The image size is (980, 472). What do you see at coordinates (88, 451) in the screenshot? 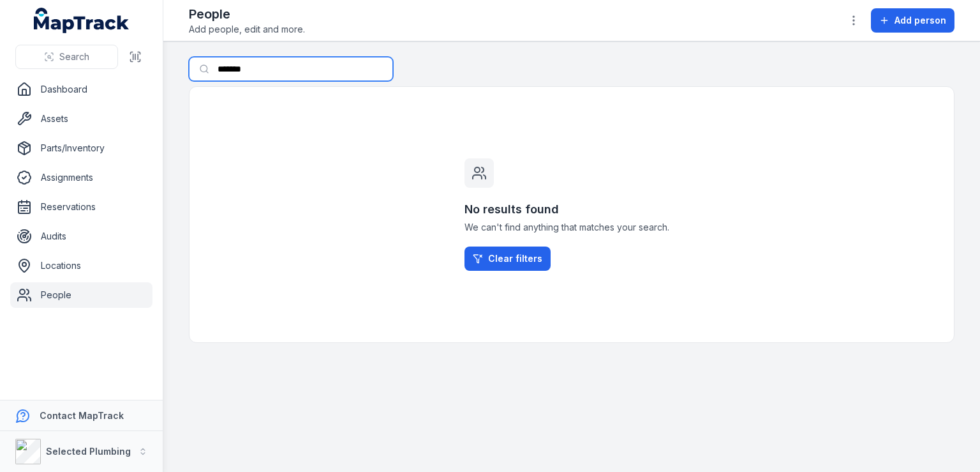
I see `strong: Selected Plumbing` at bounding box center [88, 451].